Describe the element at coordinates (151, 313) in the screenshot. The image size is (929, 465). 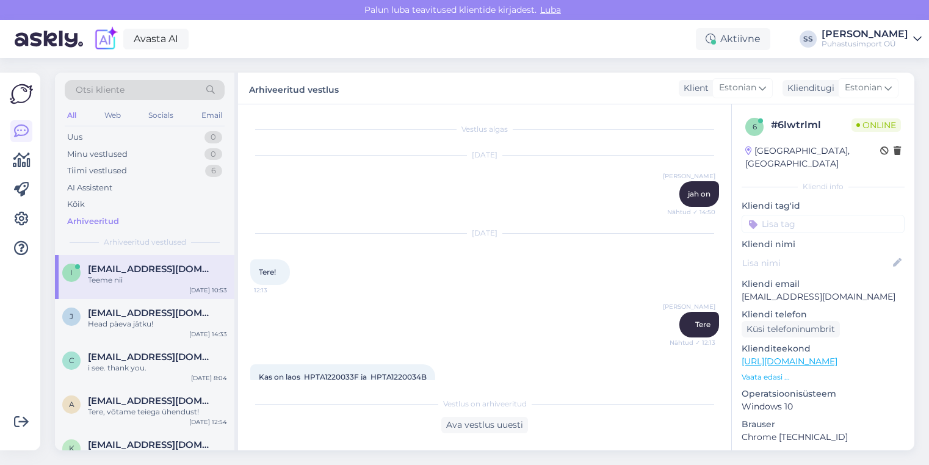
I see `span: jaanus@energiakeskus.ee` at that location.